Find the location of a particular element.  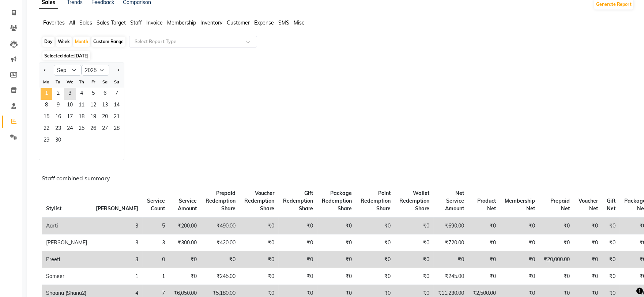

span: 8 is located at coordinates (46, 106).